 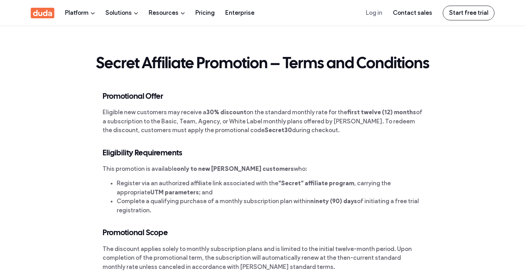 I want to click on strong: 30% discount, so click(x=226, y=112).